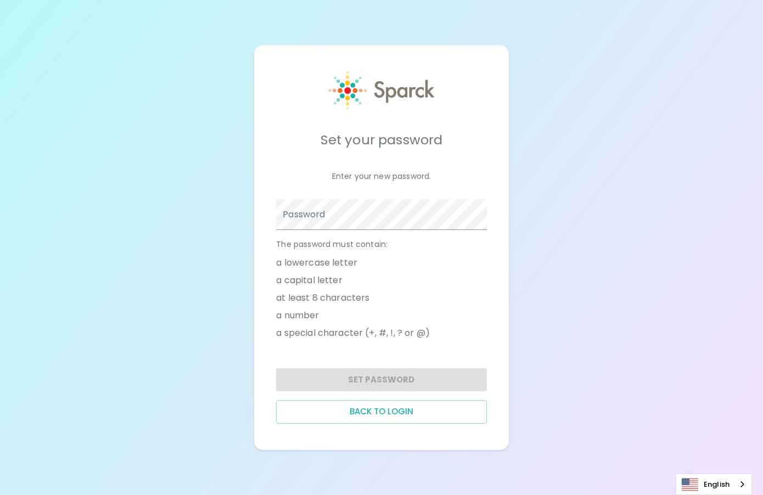 The image size is (763, 495). What do you see at coordinates (381, 411) in the screenshot?
I see `button: Back to login` at bounding box center [381, 411].